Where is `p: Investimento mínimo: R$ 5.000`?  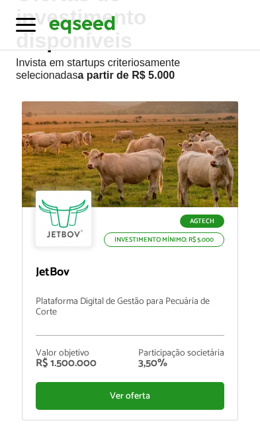
p: Investimento mínimo: R$ 5.000 is located at coordinates (164, 240).